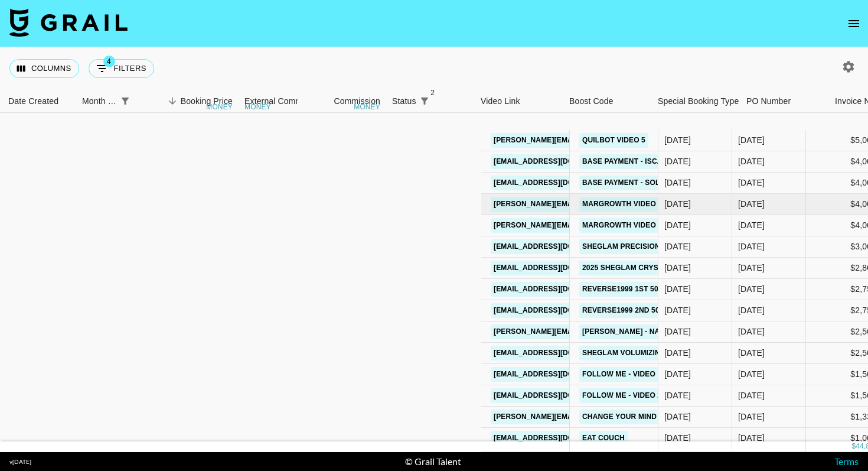 This screenshot has width=868, height=471. Describe the element at coordinates (45, 68) in the screenshot. I see `button: Select columns` at that location.